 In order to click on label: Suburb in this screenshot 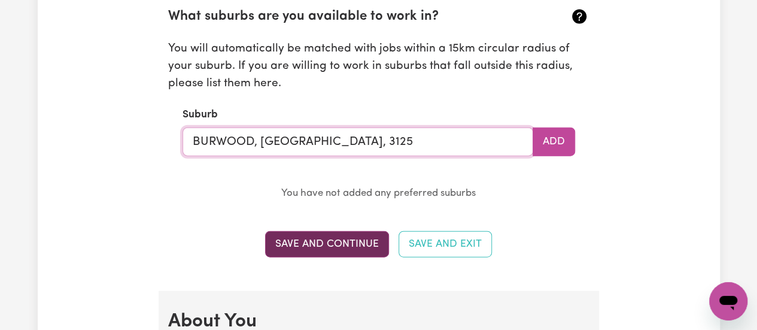, I will do `click(200, 115)`.